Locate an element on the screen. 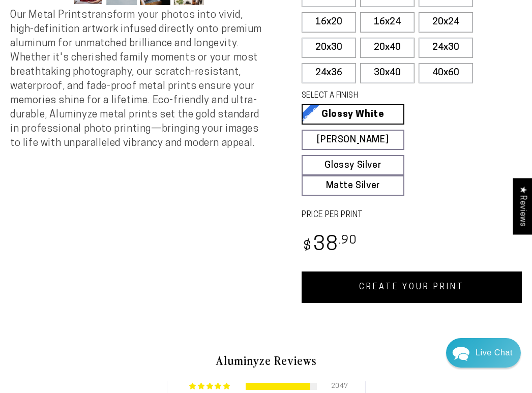 The image size is (532, 393). sup: .90 is located at coordinates (348, 241).